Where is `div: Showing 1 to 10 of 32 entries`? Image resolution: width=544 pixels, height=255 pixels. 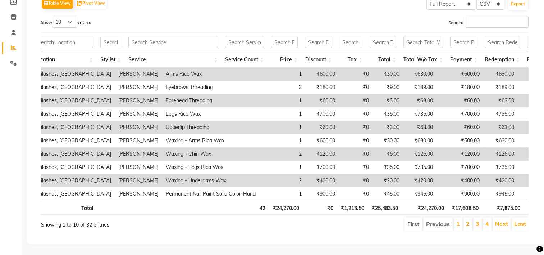 div: Showing 1 to 10 of 32 entries is located at coordinates (140, 222).